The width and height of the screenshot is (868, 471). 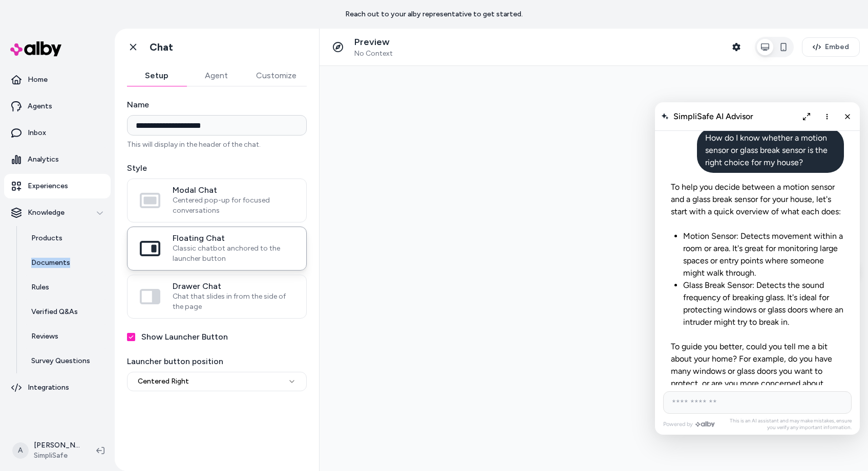 I want to click on a: Verified Q&As, so click(x=65, y=312).